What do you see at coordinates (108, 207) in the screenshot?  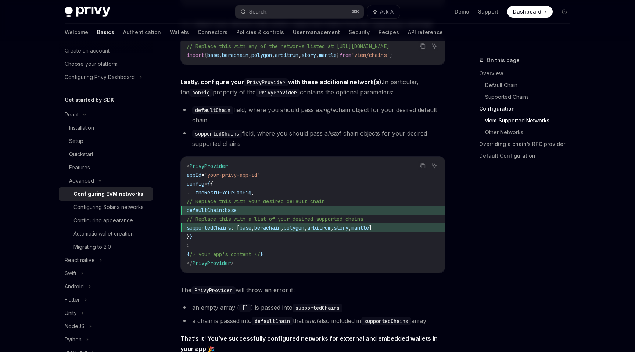 I see `div: Configuring Solana networks` at bounding box center [108, 207].